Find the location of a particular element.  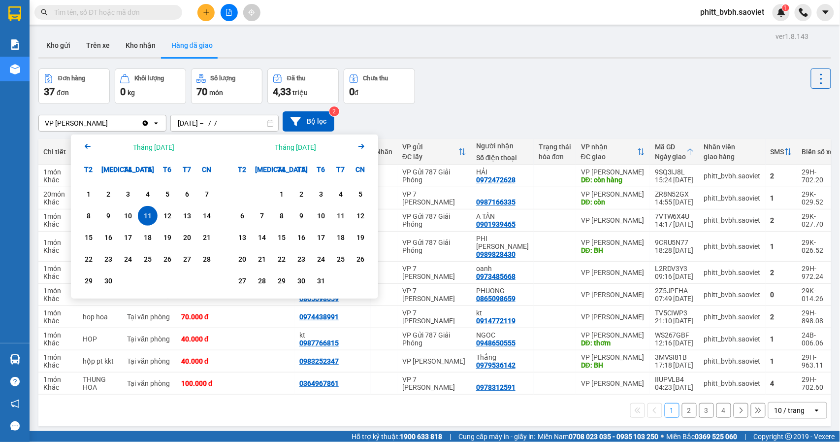

div: Tại văn phòng is located at coordinates (149, 317).